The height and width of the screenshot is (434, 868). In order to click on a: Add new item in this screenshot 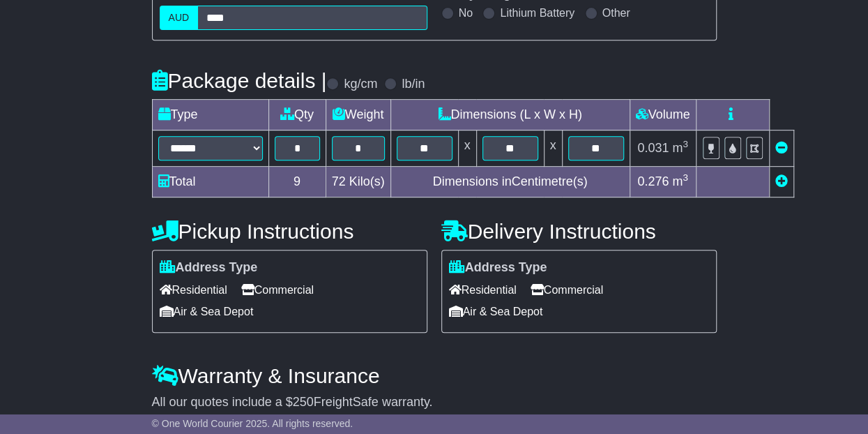, I will do `click(781, 181)`.